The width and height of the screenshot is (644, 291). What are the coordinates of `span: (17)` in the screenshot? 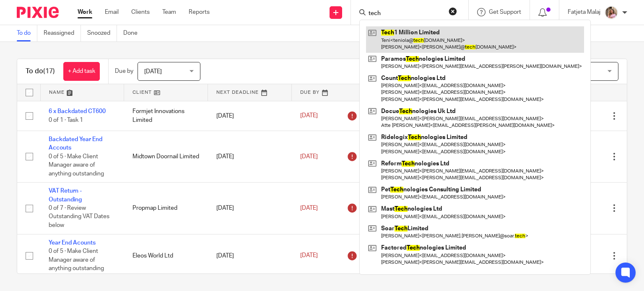 It's located at (49, 71).